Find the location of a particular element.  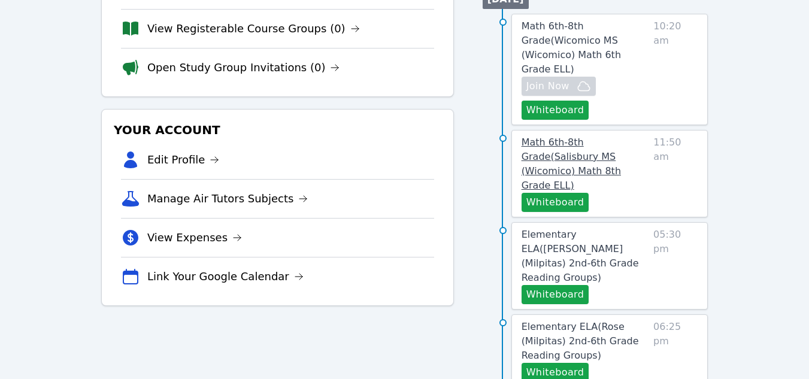

a: Link Your Google Calendar is located at coordinates (225, 277).